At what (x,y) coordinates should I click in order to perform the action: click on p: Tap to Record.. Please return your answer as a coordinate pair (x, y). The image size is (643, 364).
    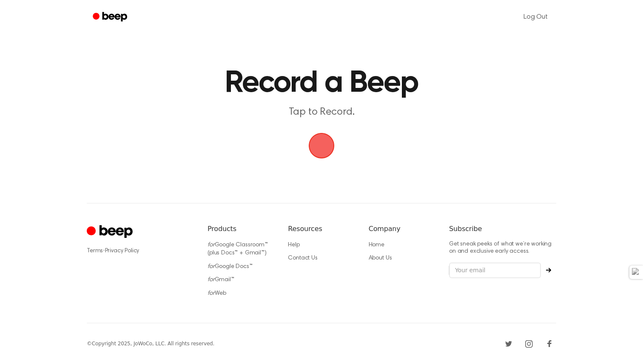
    Looking at the image, I should click on (322, 112).